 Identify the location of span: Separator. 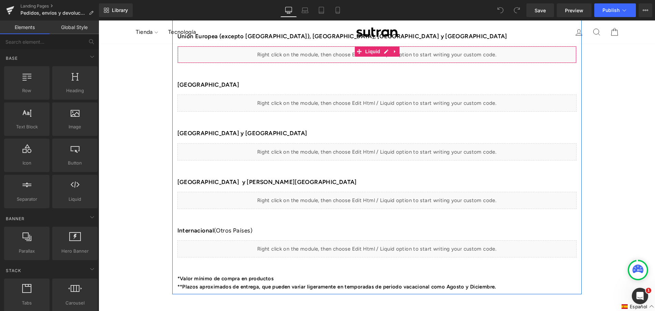
(27, 199).